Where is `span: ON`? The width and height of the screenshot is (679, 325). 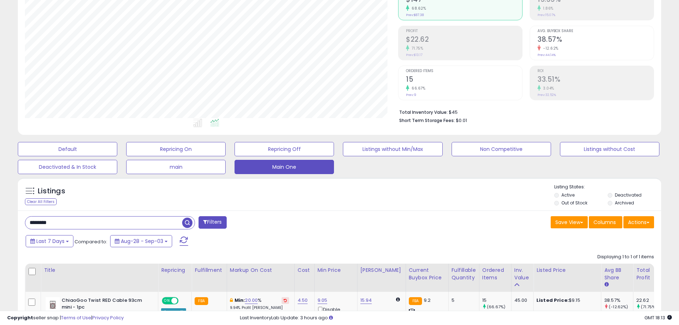 span: ON is located at coordinates (167, 300).